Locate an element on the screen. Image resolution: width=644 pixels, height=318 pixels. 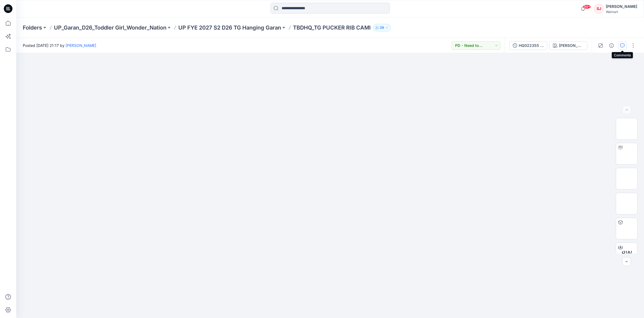
a: Folders is located at coordinates (32, 28).